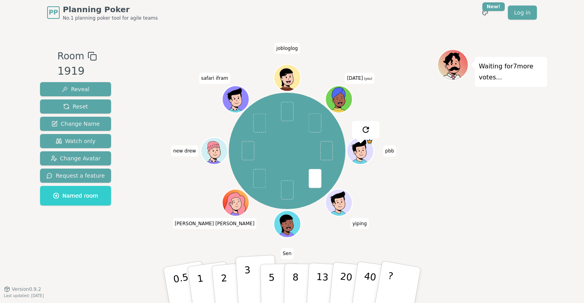  What do you see at coordinates (76, 158) in the screenshot?
I see `span: Change Avatar` at bounding box center [76, 158].